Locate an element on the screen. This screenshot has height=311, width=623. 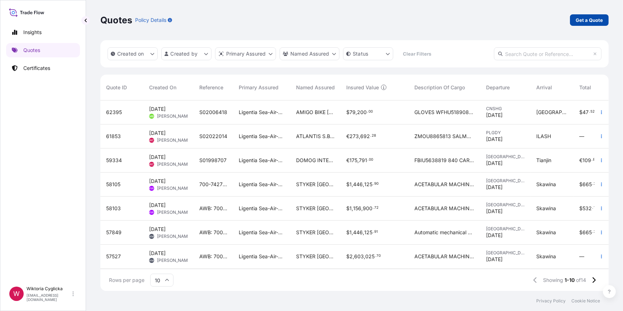
button: createdOn Filter options is located at coordinates (133, 54).